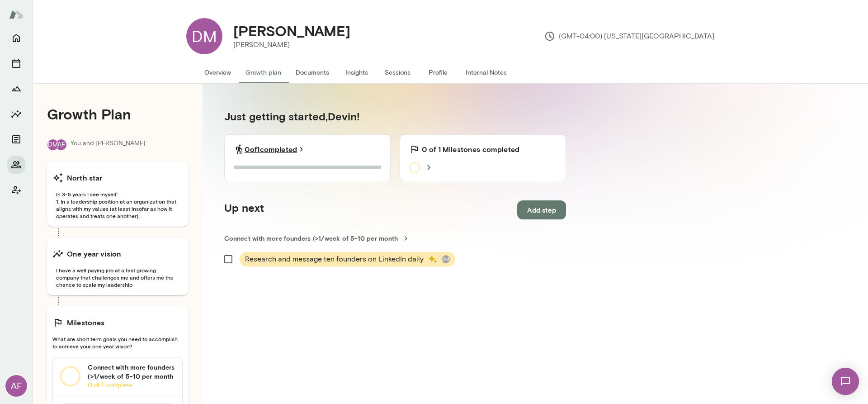 Image resolution: width=868 pixels, height=404 pixels. I want to click on button: Add step, so click(542, 210).